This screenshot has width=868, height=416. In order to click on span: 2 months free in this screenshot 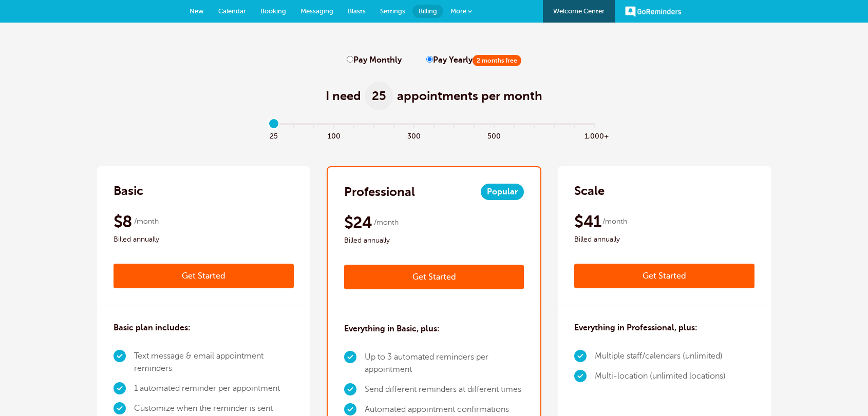, I will do `click(496, 61)`.